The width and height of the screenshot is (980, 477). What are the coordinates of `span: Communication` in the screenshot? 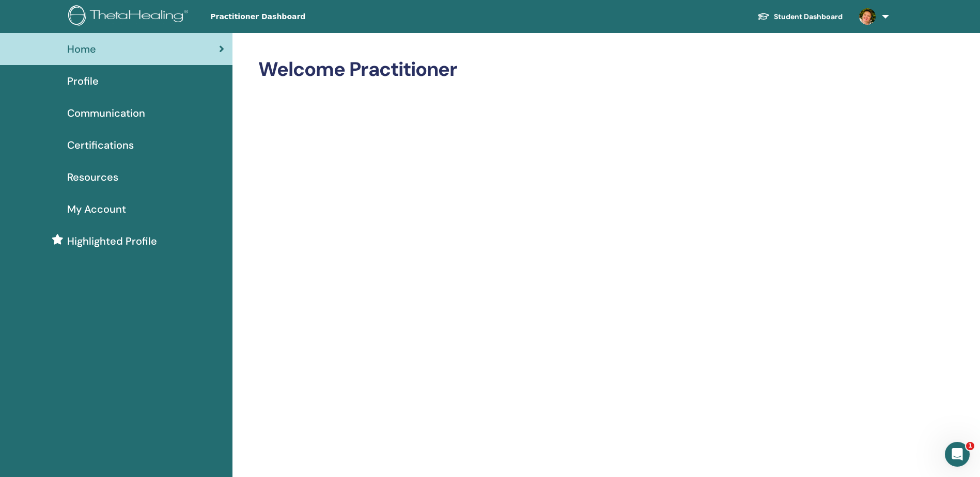 It's located at (106, 113).